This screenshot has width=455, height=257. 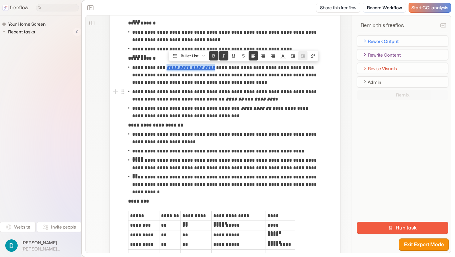 I want to click on a: freeflow, so click(x=15, y=8).